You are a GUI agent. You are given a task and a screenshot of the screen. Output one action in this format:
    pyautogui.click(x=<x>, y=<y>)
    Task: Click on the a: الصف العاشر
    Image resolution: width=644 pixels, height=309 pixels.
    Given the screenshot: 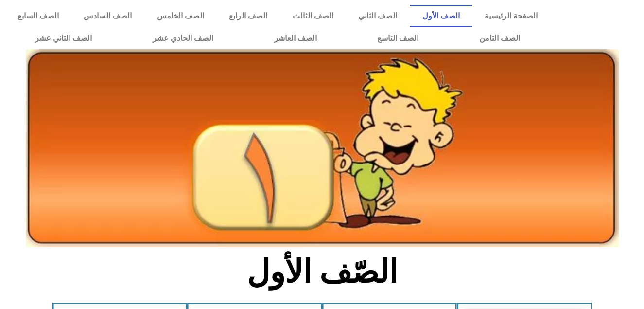 What is the action you would take?
    pyautogui.click(x=295, y=38)
    